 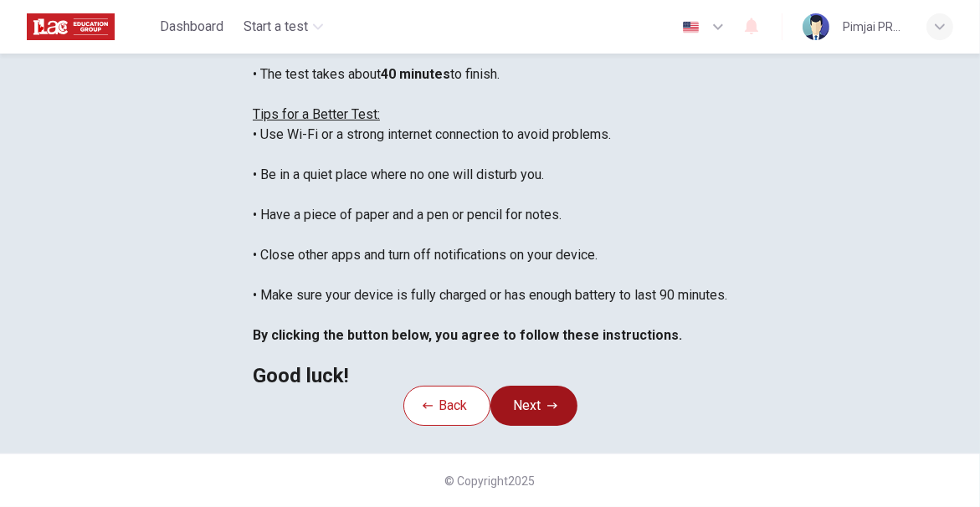 I want to click on div: Pimjai PRAJCHOLCHAN, so click(x=875, y=27).